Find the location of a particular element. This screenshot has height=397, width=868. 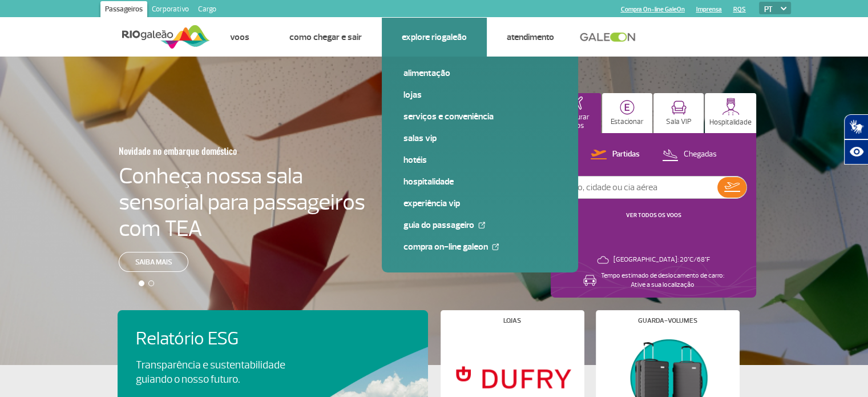

div: Plugin de acessibilidade da Hand Talk. is located at coordinates (856, 139).